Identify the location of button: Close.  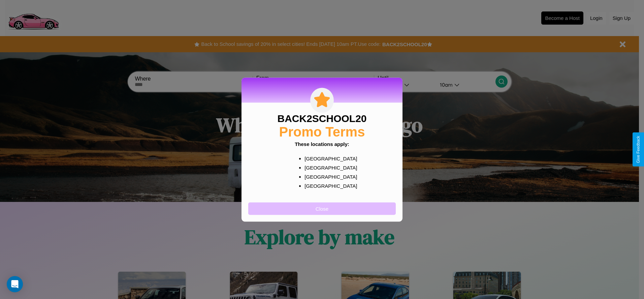
(322, 208).